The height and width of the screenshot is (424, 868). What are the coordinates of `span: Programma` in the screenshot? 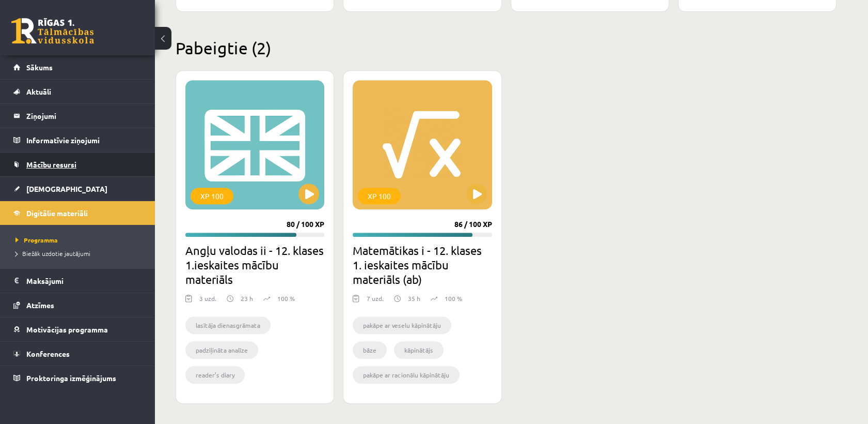 It's located at (36, 240).